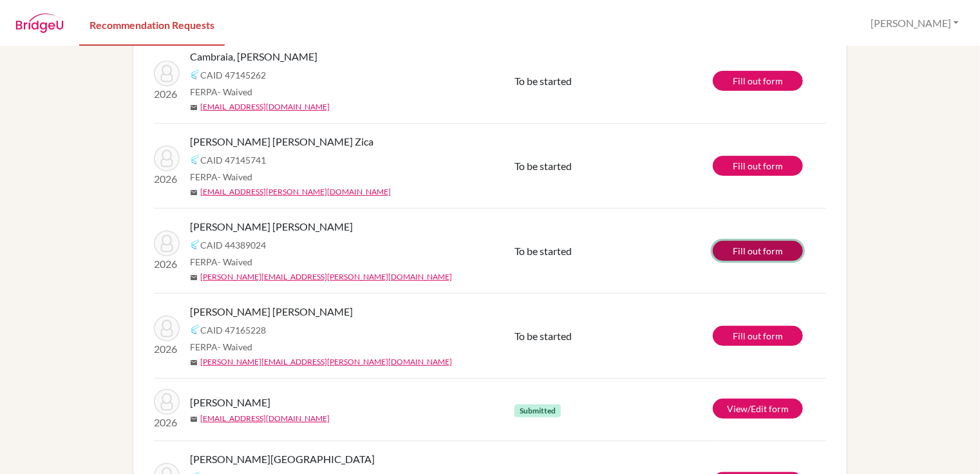 The image size is (980, 474). I want to click on img: Fialho, Mariana Lana Pinto Zica, so click(167, 158).